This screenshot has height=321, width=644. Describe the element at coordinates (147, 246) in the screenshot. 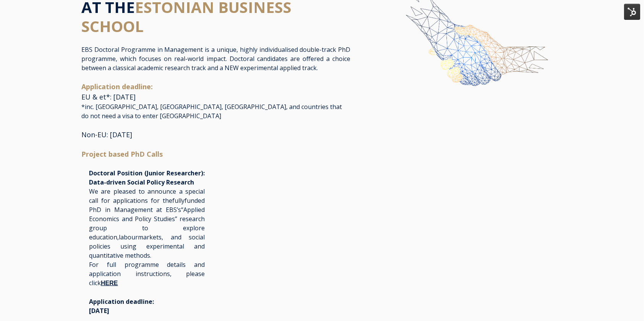

I see `span: markets, and social policies using experimental and quantitative methods` at that location.